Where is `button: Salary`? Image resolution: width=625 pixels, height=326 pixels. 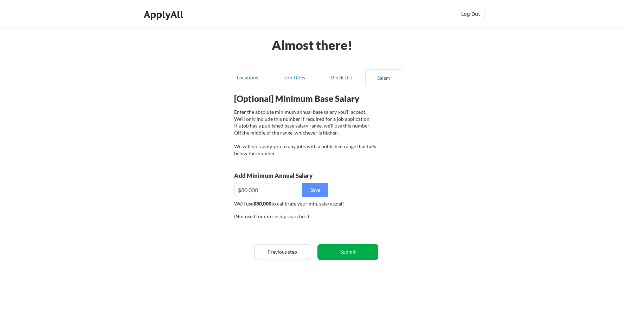
button: Salary is located at coordinates (383, 78).